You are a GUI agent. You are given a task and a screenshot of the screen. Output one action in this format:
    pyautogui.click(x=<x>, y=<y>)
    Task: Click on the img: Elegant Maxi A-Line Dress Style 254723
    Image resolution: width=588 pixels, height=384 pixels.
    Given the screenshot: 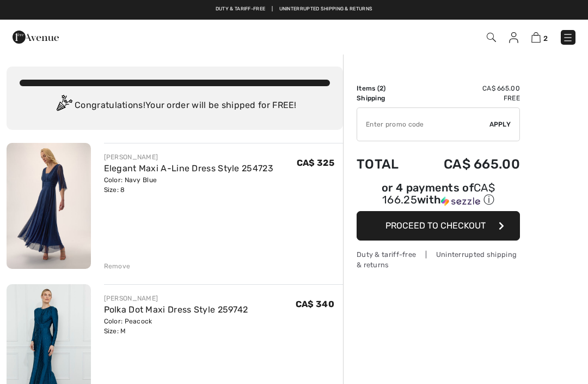 What is the action you would take?
    pyautogui.click(x=48, y=206)
    